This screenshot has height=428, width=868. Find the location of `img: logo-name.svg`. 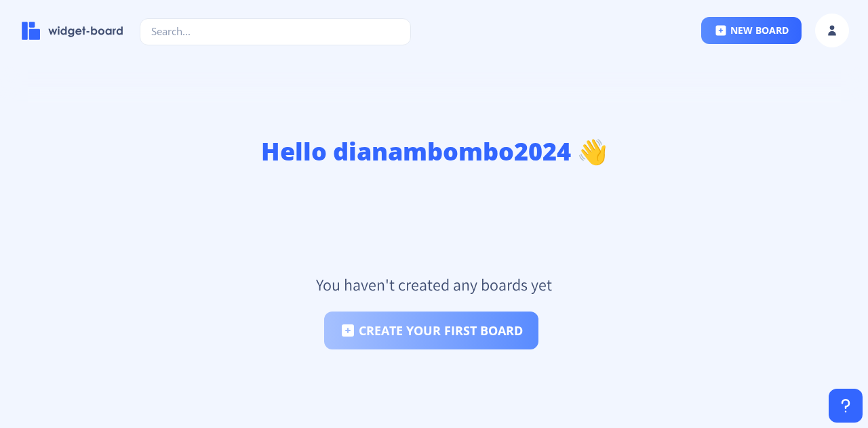

img: logo-name.svg is located at coordinates (73, 31).